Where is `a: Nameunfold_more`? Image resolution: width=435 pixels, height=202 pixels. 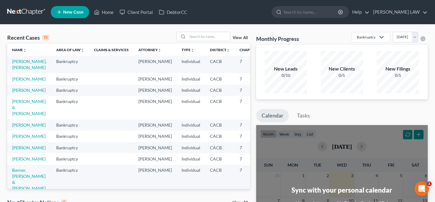 a: Nameunfold_more is located at coordinates (19, 50).